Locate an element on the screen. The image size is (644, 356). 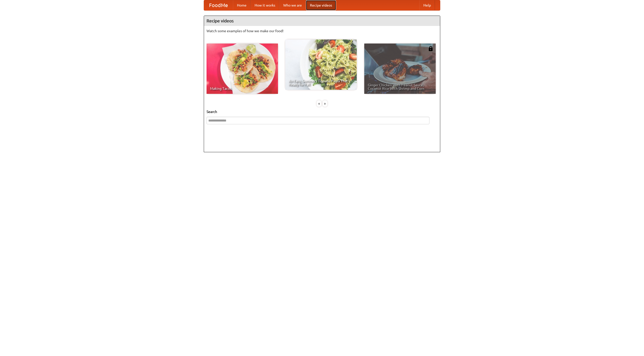
p: Watch some examples of how we make our food! is located at coordinates (322, 31).